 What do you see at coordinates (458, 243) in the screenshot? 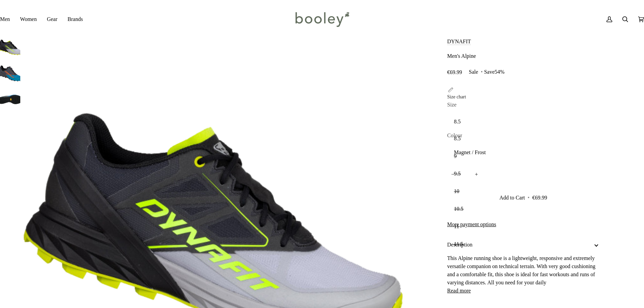
I see `span: 11.5` at bounding box center [458, 243].